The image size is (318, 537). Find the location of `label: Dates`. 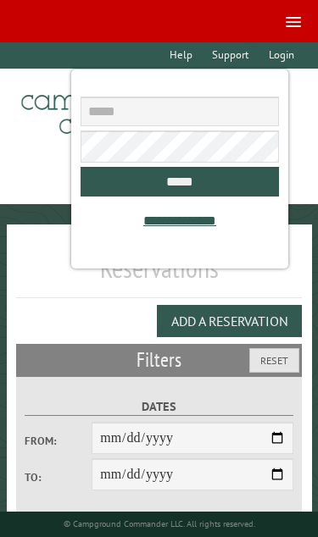

label: Dates is located at coordinates (158, 407).